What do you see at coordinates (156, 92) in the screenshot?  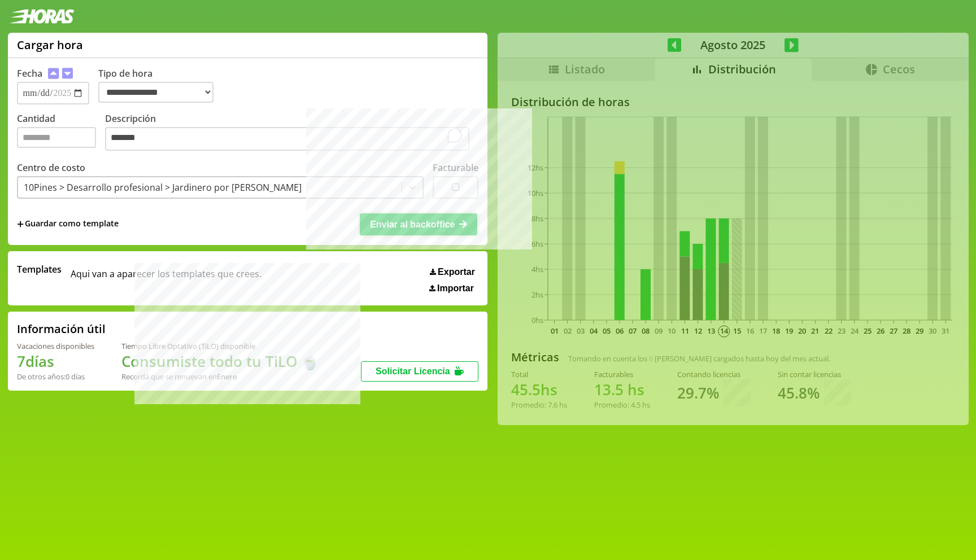 I see `select: Tipo de hora` at bounding box center [156, 92].